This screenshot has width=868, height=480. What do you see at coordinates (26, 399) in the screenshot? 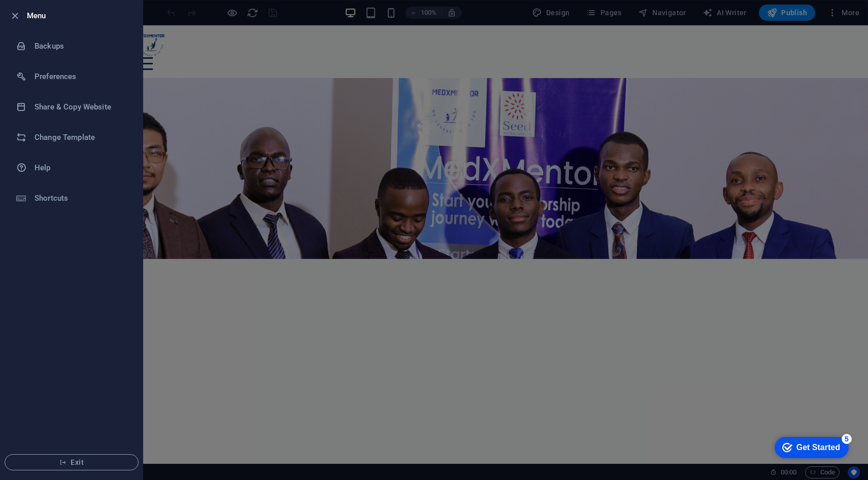
I see `button: 1` at bounding box center [26, 399].